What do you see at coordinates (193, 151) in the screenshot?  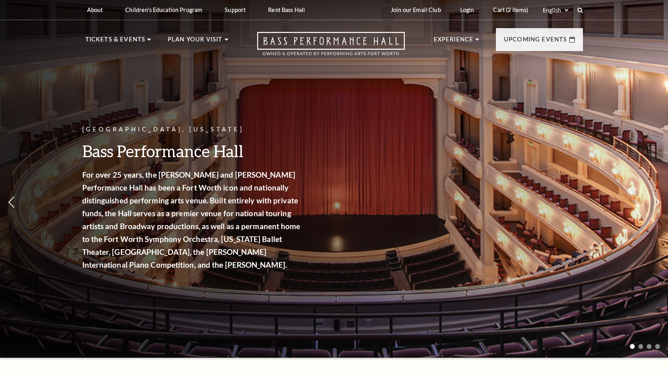 I see `h3: Bass Performance Hall` at bounding box center [193, 151].